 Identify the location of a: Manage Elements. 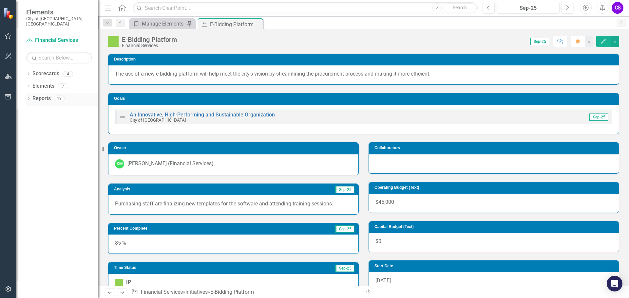
(158, 24).